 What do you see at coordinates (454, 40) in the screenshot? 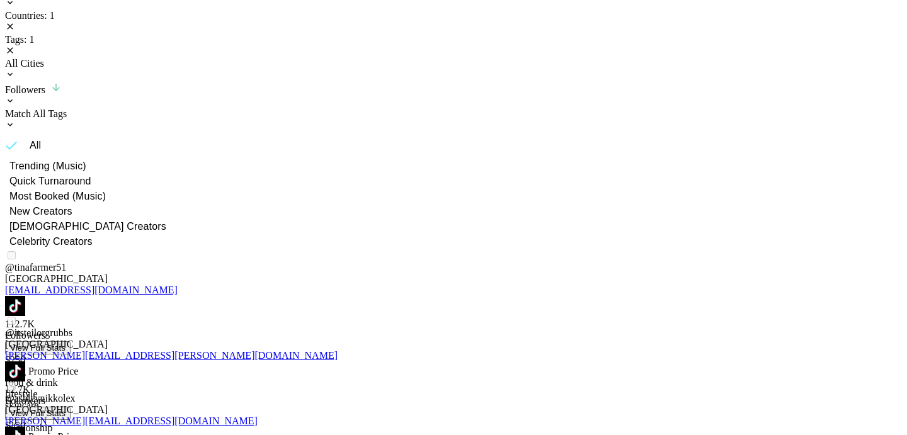
I see `div: Tags: 1` at bounding box center [454, 40].